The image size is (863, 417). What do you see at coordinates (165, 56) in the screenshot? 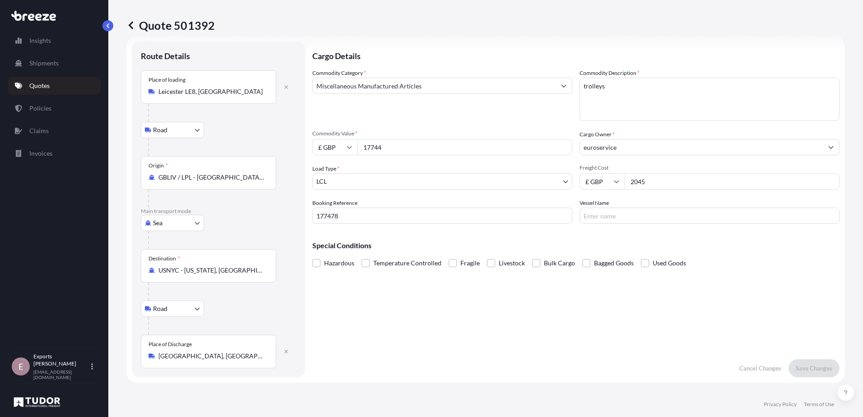
I see `p: Route Details` at bounding box center [165, 56].